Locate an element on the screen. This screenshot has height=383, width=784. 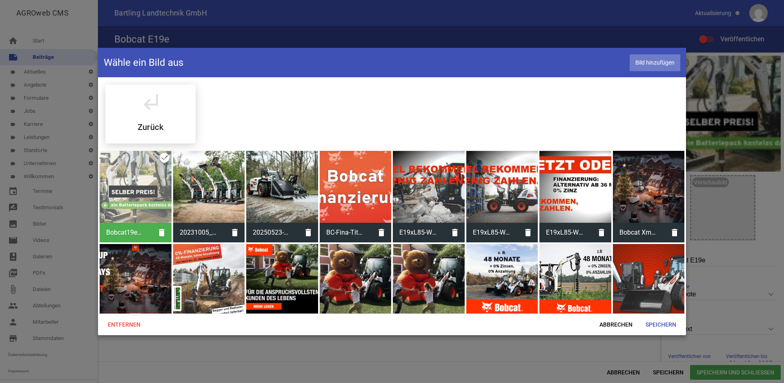
span: E19xL85-WebsiteHeroBanner2.jpg is located at coordinates (493, 232).